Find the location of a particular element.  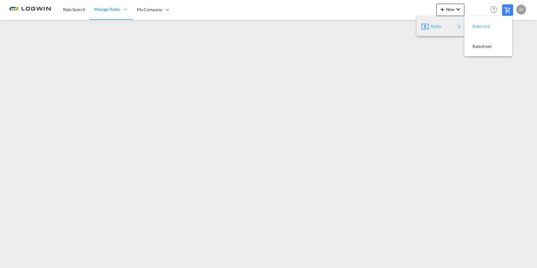

md-icon: icon-chevron-right is located at coordinates (459, 27).